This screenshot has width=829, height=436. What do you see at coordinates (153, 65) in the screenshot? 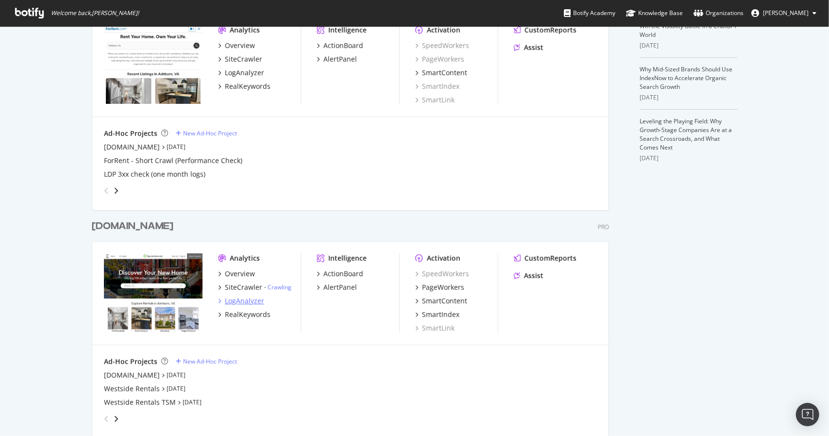
I see `img: forrent.com` at bounding box center [153, 65].